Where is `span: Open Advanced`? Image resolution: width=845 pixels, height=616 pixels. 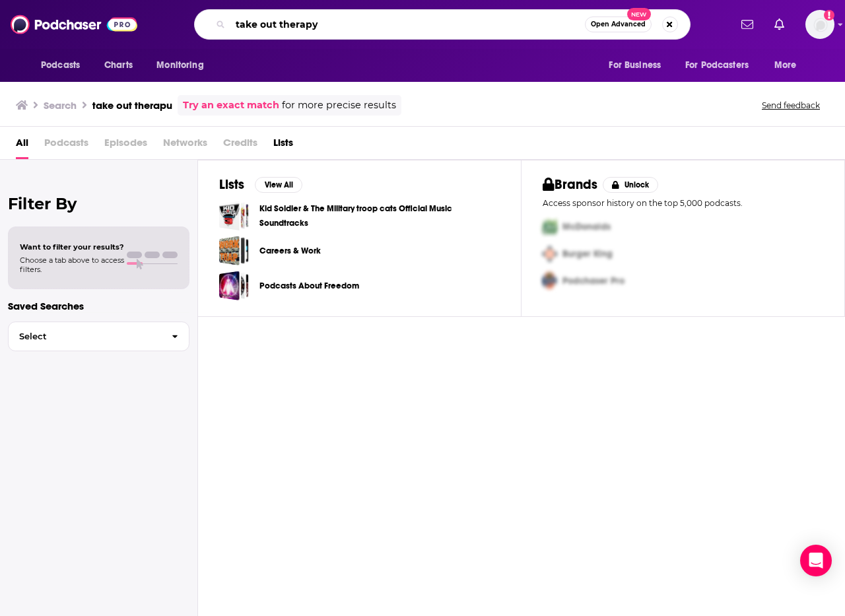 span: Open Advanced is located at coordinates (617, 25).